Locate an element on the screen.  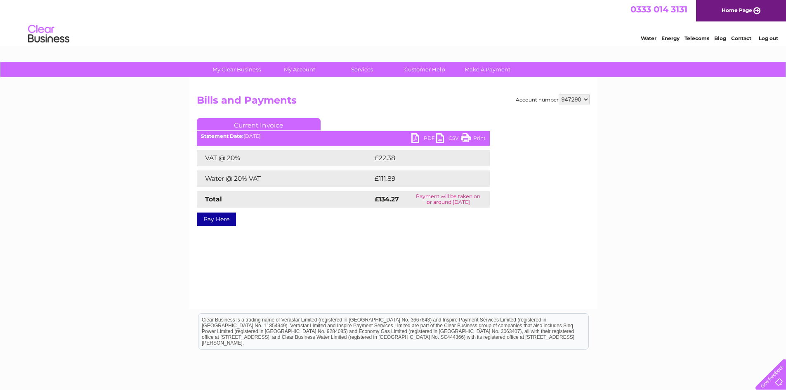
strong: Total is located at coordinates (213, 199).